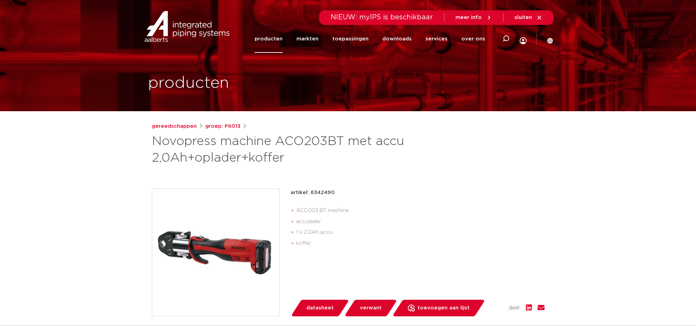  What do you see at coordinates (469, 17) in the screenshot?
I see `span: meer info` at bounding box center [469, 17].